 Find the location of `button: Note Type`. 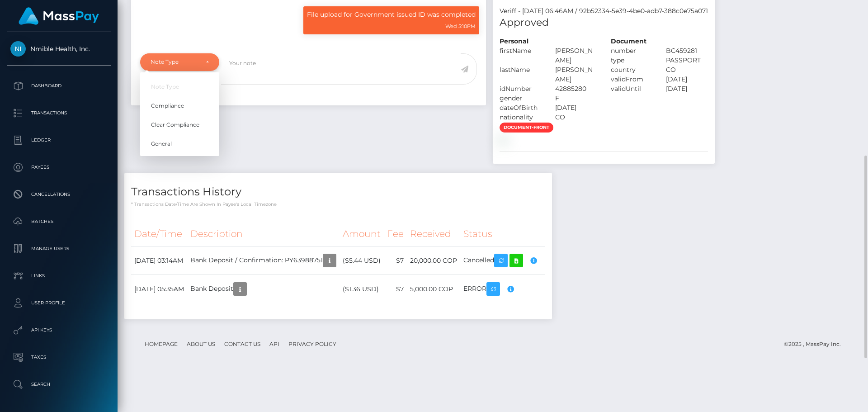

button: Note Type is located at coordinates (180, 62).